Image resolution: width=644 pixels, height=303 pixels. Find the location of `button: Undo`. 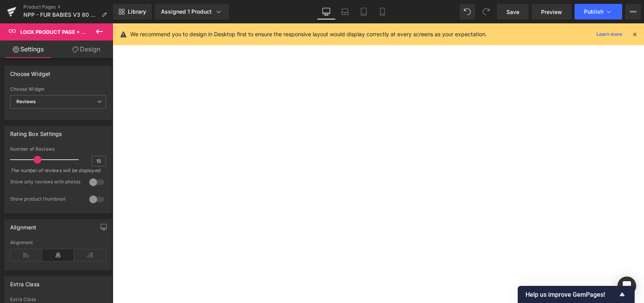

button: Undo is located at coordinates (468, 12).